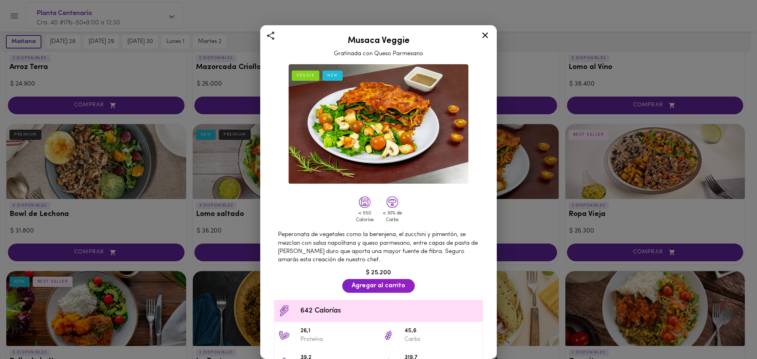 Image resolution: width=757 pixels, height=359 pixels. What do you see at coordinates (284, 335) in the screenshot?
I see `img: 26,1 Proteína` at bounding box center [284, 335].